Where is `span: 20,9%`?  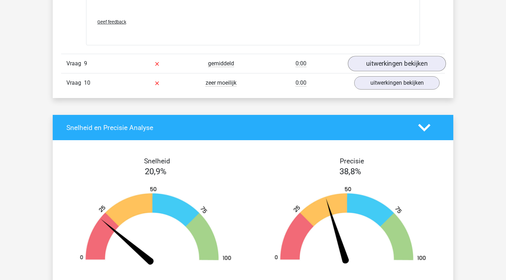
span: 20,9% is located at coordinates (156, 171).